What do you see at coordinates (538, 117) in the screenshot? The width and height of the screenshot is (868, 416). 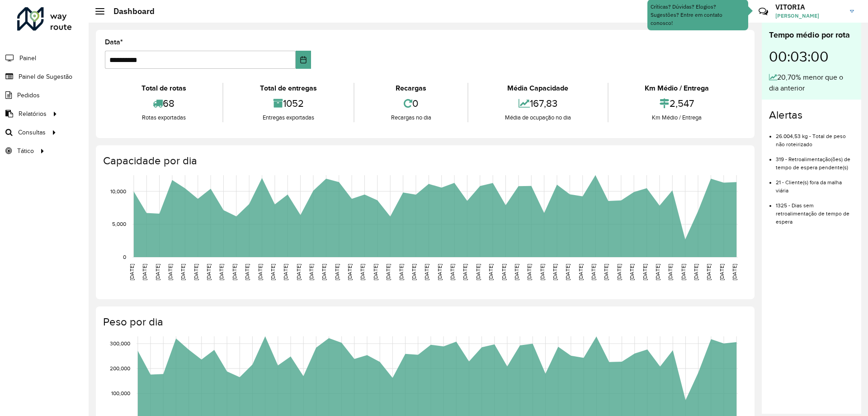 I see `div: Média de ocupação no dia` at bounding box center [538, 117].